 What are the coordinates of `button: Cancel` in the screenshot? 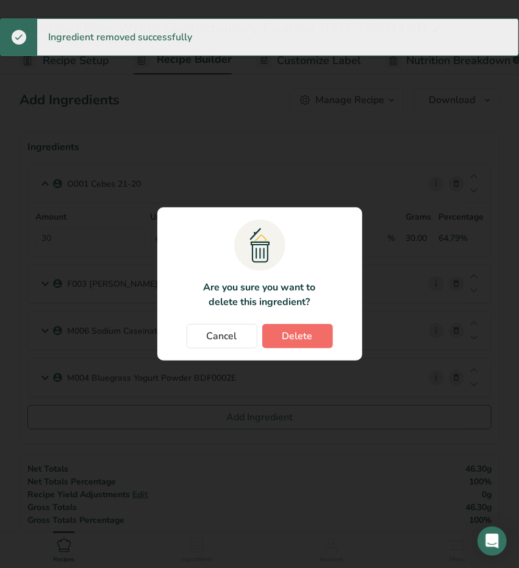 It's located at (222, 336).